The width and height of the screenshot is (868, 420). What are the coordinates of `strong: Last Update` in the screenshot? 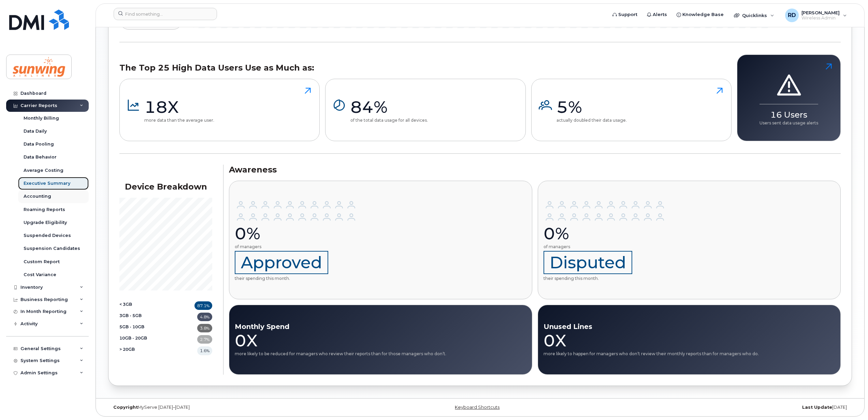 It's located at (817, 407).